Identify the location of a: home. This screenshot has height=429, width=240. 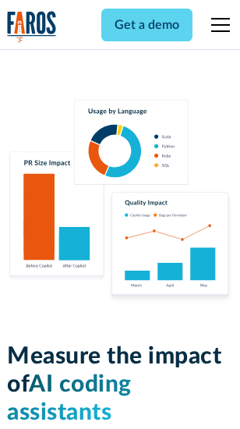
(32, 27).